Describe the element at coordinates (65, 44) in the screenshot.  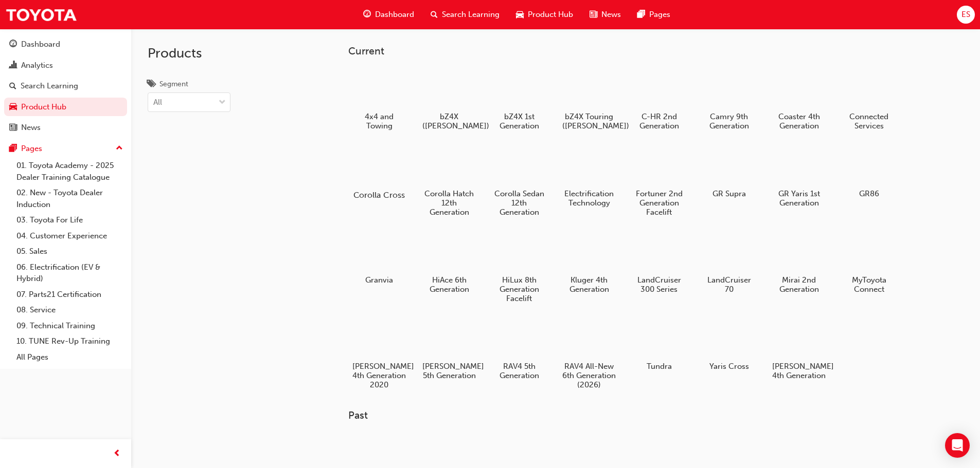
I see `a: Dashboard` at that location.